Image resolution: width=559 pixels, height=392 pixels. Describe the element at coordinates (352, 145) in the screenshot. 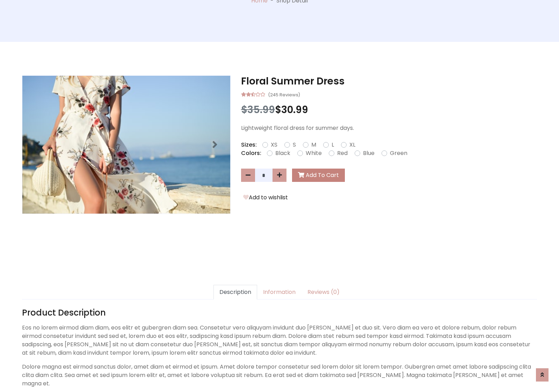

I see `label: XL` at that location.